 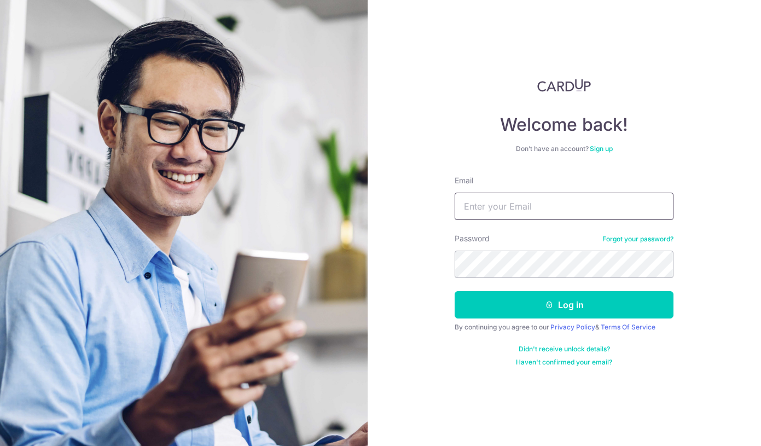 I want to click on a: Terms Of Service, so click(x=628, y=327).